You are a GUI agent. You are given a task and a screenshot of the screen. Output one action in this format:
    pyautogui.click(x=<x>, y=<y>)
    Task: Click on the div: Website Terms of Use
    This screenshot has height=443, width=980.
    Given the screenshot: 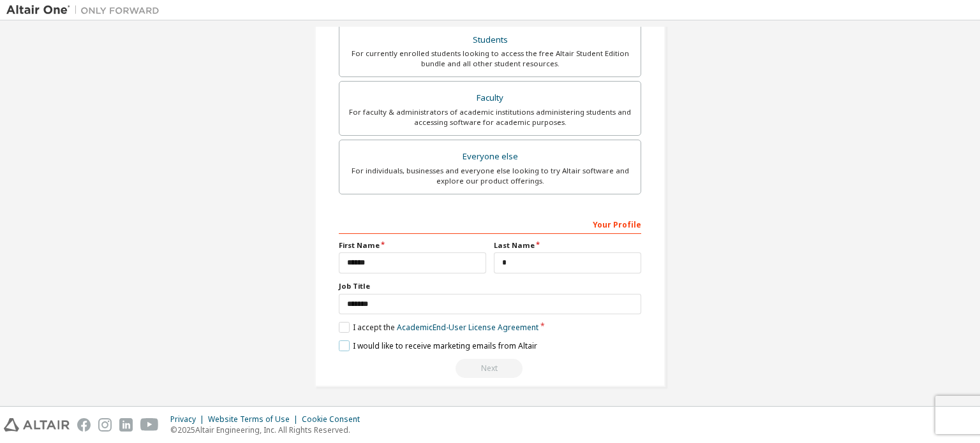 What is the action you would take?
    pyautogui.click(x=255, y=420)
    